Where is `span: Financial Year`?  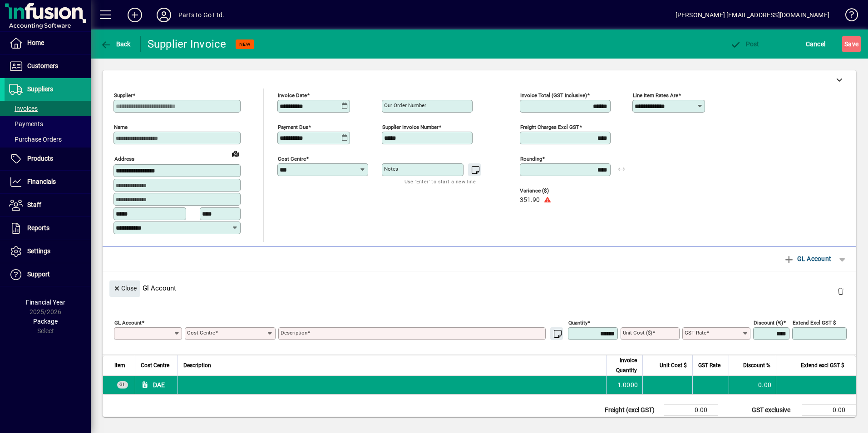
span: Financial Year is located at coordinates (45, 302).